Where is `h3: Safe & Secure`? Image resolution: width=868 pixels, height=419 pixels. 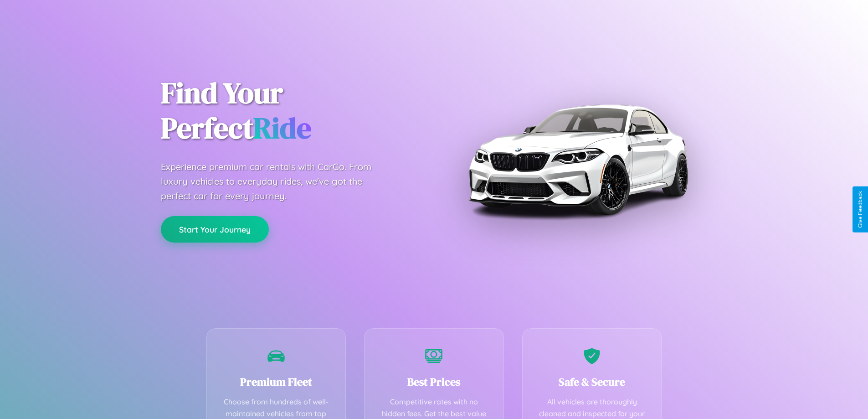
h3: Safe & Secure is located at coordinates (591, 381).